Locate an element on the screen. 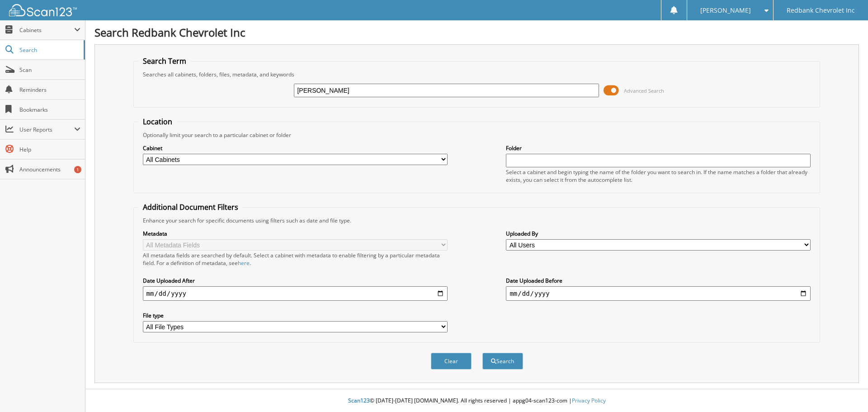 This screenshot has width=868, height=412. button: Search is located at coordinates (503, 361).